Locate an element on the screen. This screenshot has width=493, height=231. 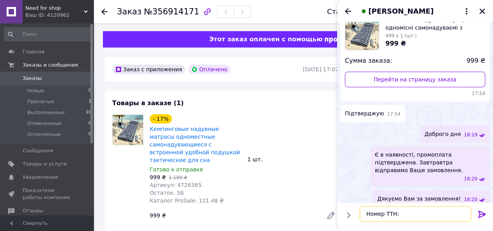
span: Оплаченные is located at coordinates (44, 135).